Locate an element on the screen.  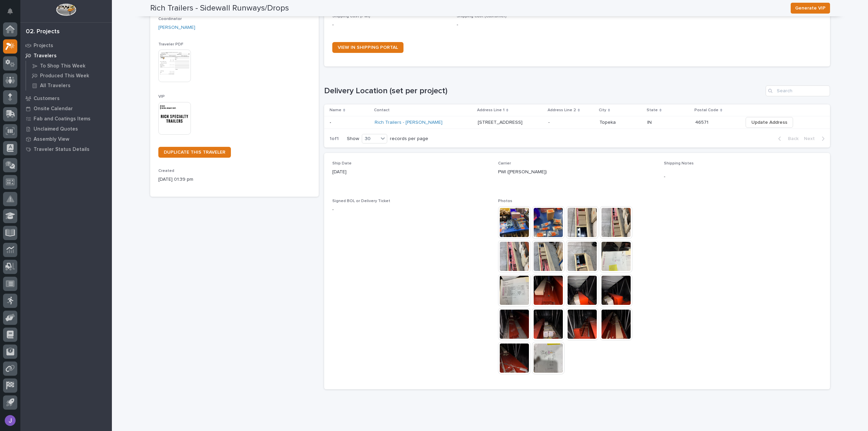
a: Onsite Calendar is located at coordinates (66, 108).